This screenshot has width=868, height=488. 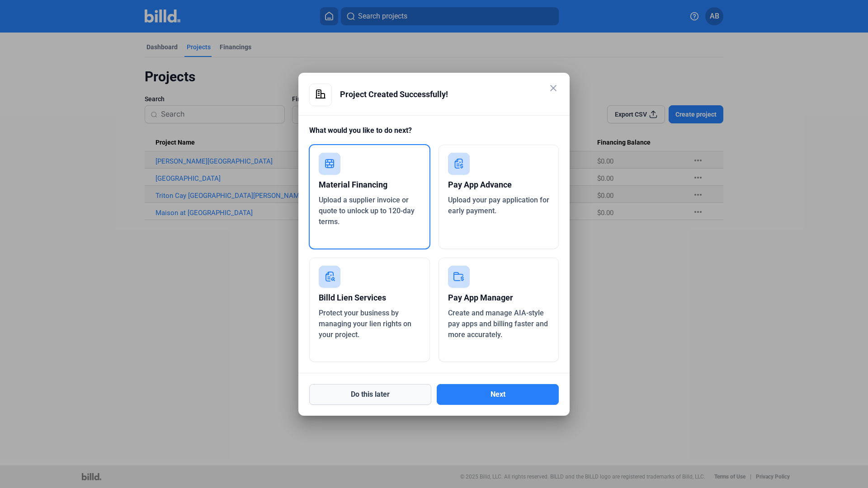 I want to click on button: Next, so click(x=497, y=395).